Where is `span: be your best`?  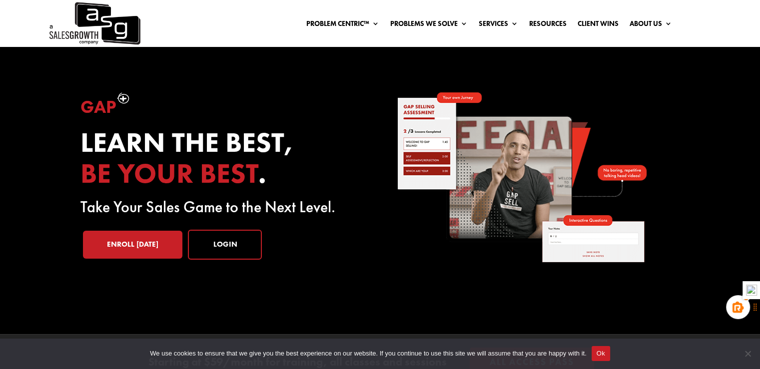
span: be your best is located at coordinates (169, 173).